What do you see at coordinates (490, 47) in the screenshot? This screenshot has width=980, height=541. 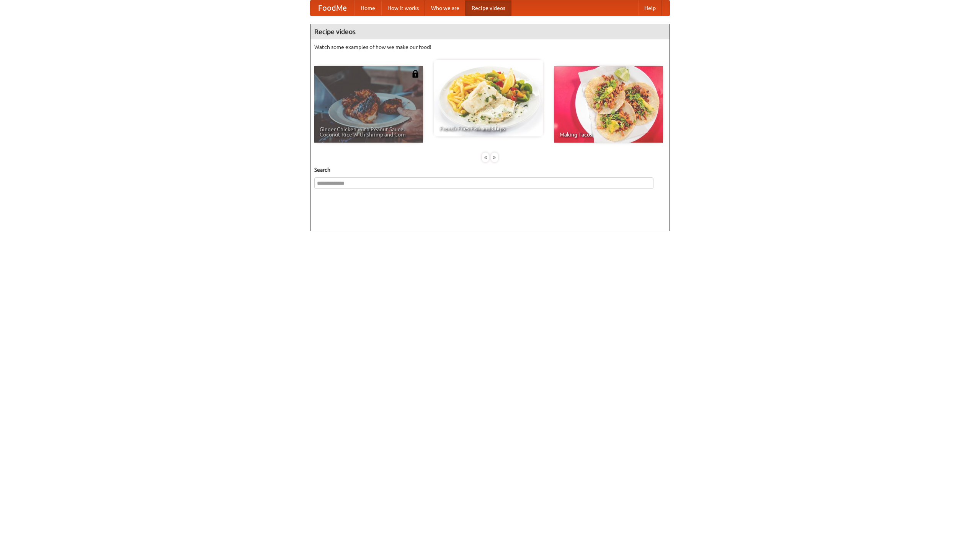 I see `p: Watch some examples of how we make our food!` at bounding box center [490, 47].